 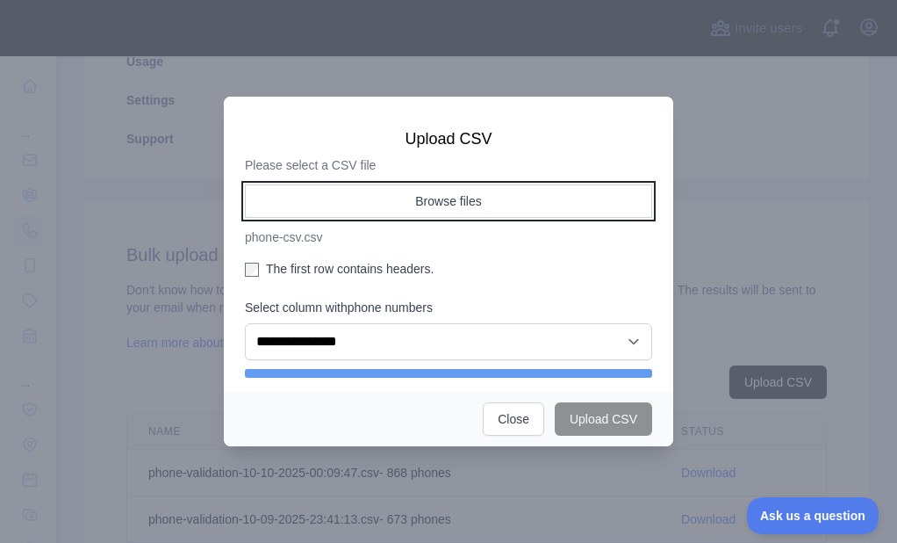 What do you see at coordinates (449, 139) in the screenshot?
I see `h3: Upload CSV` at bounding box center [449, 139].